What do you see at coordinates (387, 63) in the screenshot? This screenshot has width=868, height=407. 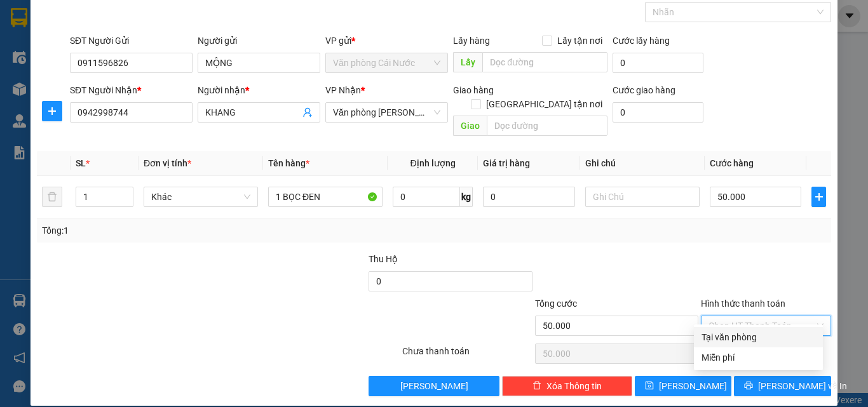 I see `span: Văn phòng Cái Nước` at bounding box center [387, 63].